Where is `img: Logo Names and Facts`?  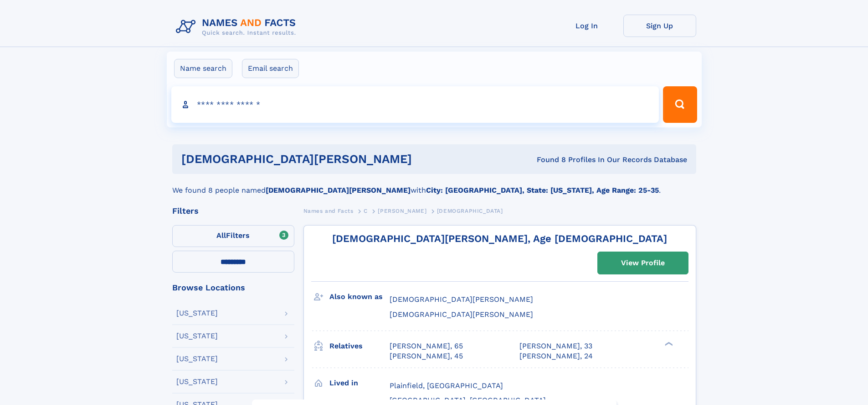
img: Logo Names and Facts is located at coordinates (238, 27).